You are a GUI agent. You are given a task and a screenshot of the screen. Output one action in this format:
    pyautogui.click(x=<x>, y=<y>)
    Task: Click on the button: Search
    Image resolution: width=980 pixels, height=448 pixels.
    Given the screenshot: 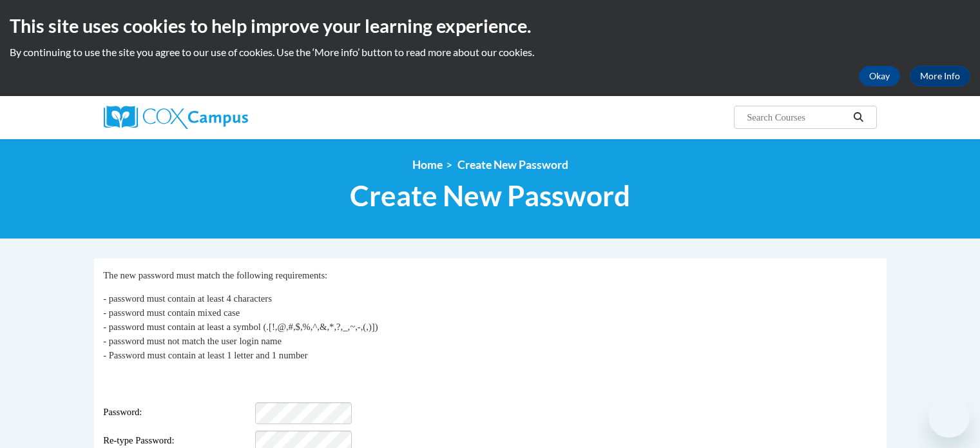 What is the action you would take?
    pyautogui.click(x=858, y=118)
    